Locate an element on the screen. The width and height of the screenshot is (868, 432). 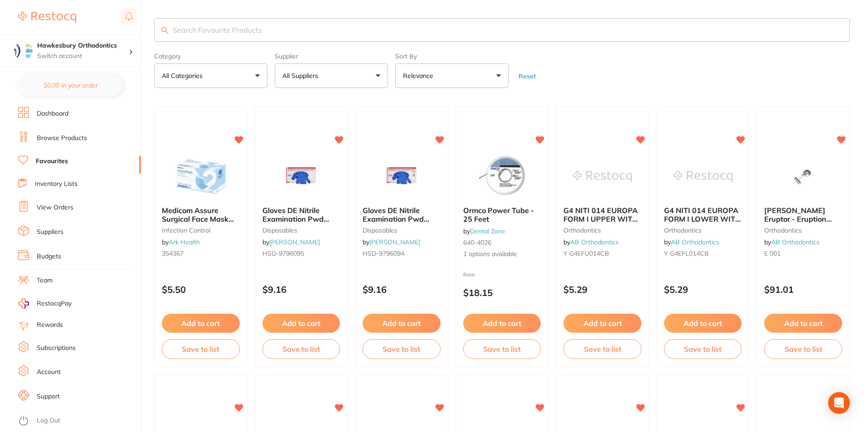
div: Open Intercom Messenger is located at coordinates (839, 403).